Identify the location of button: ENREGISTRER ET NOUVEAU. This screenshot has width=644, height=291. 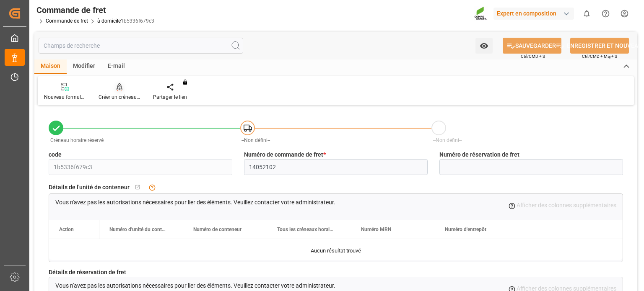
(599, 46).